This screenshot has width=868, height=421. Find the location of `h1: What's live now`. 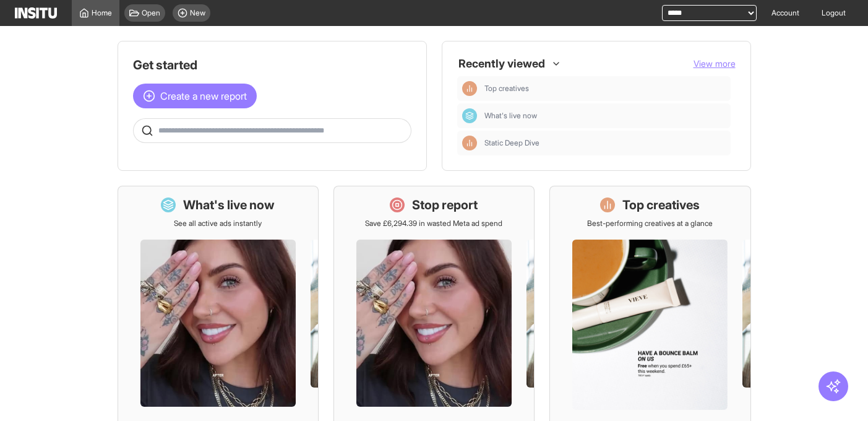

h1: What's live now is located at coordinates (229, 205).